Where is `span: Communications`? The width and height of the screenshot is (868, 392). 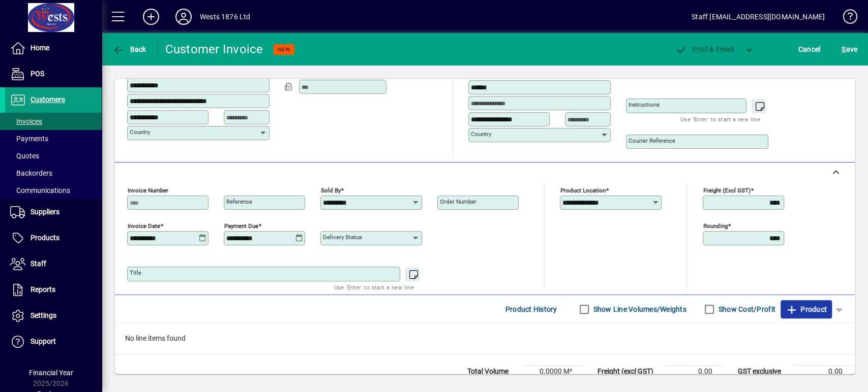
span: Communications is located at coordinates (40, 190).